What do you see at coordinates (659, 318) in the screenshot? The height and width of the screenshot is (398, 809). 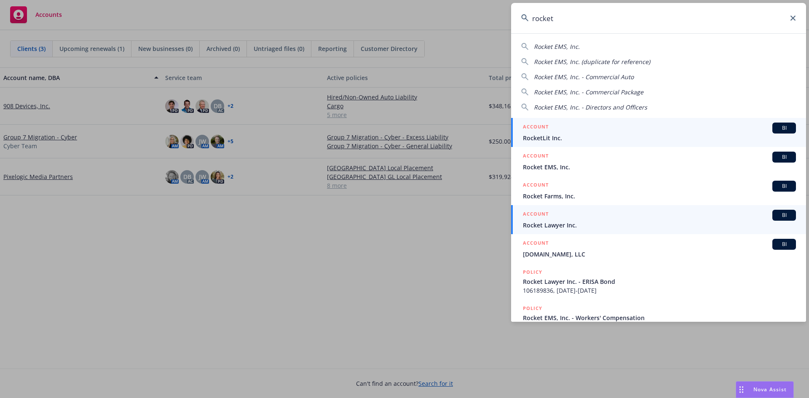 I see `span: Rocket EMS, Inc. - Workers' Compensation` at bounding box center [659, 318].